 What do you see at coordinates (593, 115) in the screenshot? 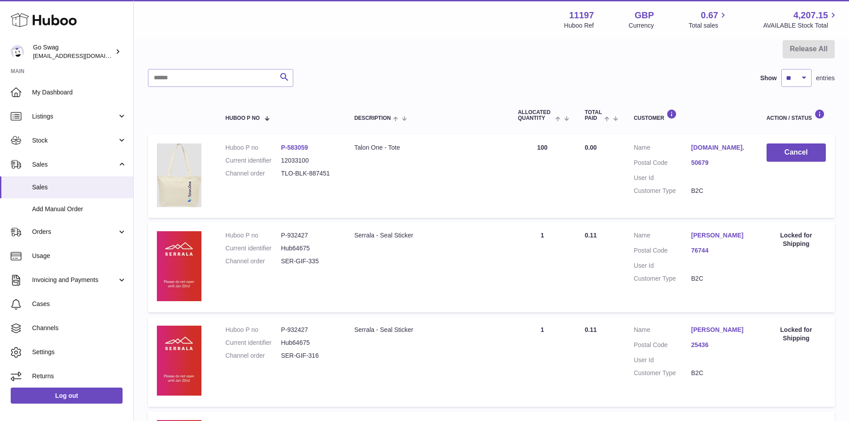
I see `span: Total paid` at bounding box center [593, 115].